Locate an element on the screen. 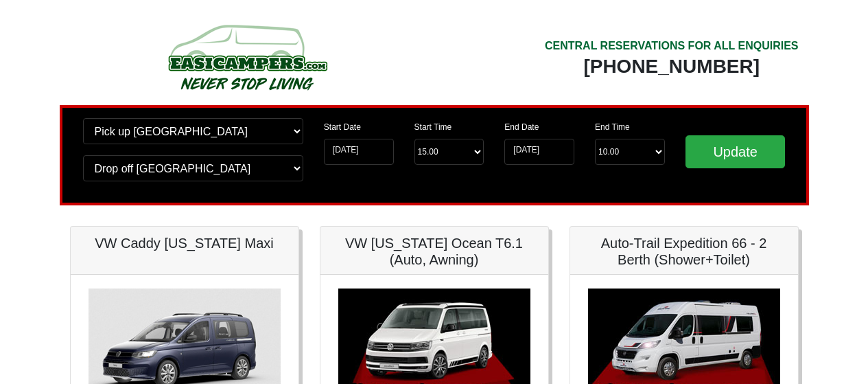  h5: Auto-Trail Expedition 66 - 2 Berth (Shower+Toilet) is located at coordinates (684, 251).